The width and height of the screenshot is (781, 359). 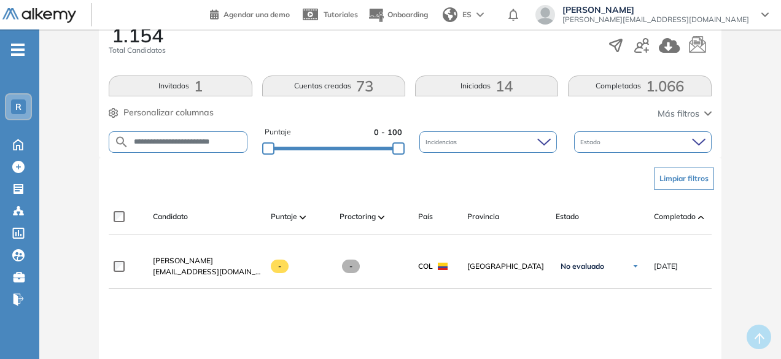 What do you see at coordinates (442, 142) in the screenshot?
I see `span: Incidencias` at bounding box center [442, 142].